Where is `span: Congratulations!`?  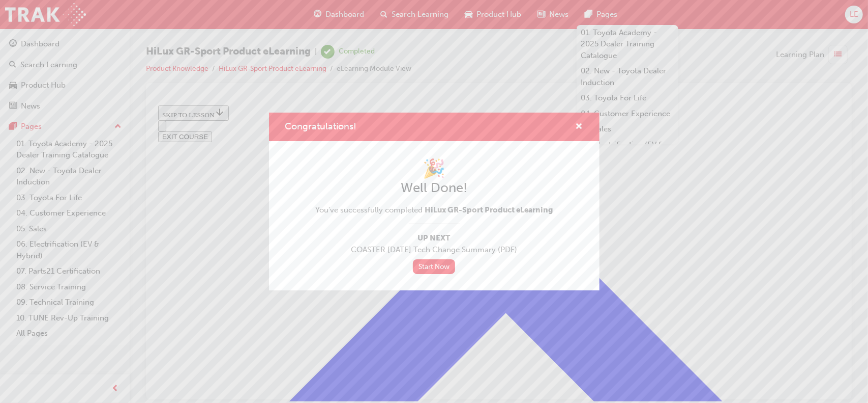
span: Congratulations! is located at coordinates (321, 126).